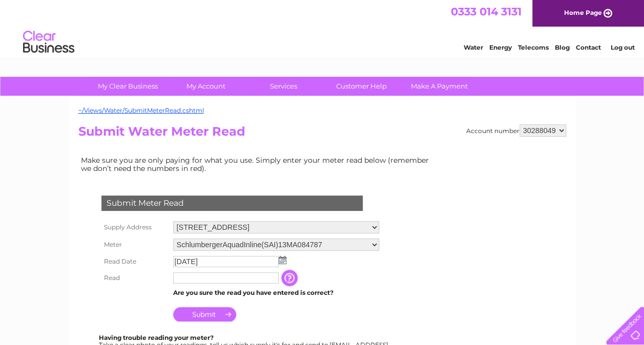  What do you see at coordinates (49, 42) in the screenshot?
I see `img: logo.png` at bounding box center [49, 42].